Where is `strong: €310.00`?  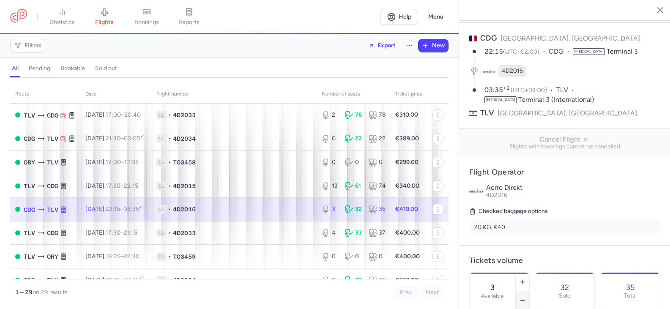 strong: €310.00 is located at coordinates (407, 115).